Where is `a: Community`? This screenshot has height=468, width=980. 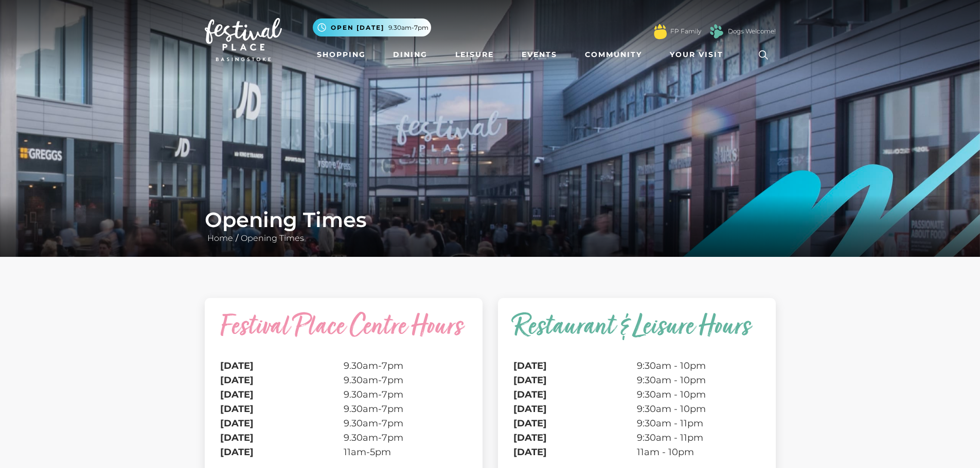
a: Community is located at coordinates (613, 55).